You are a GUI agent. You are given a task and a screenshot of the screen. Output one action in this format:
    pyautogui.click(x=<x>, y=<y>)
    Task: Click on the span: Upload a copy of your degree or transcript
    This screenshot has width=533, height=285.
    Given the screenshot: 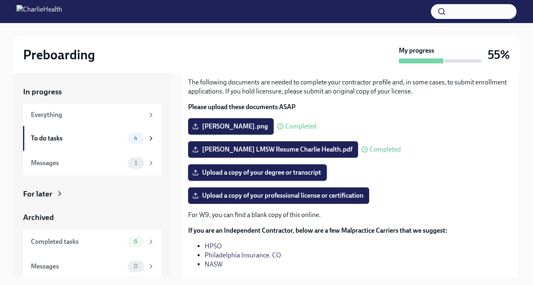 What is the action you would take?
    pyautogui.click(x=257, y=172)
    